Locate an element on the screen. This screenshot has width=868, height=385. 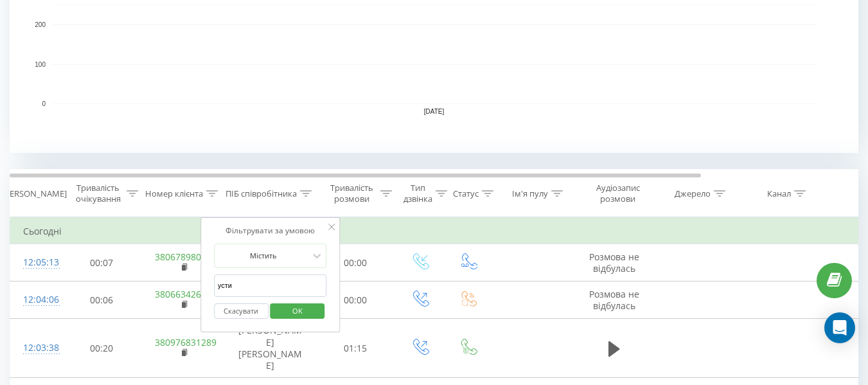
div: 12:03:38 is located at coordinates (36, 348).